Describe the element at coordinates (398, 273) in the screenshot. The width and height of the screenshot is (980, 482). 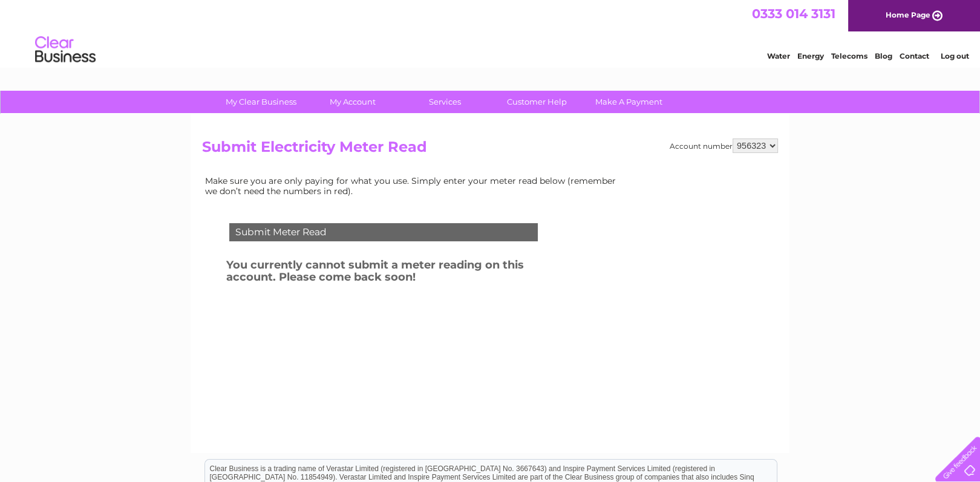
I see `h3: You currently cannot submit a meter reading on this account. Please come back soon!` at that location.